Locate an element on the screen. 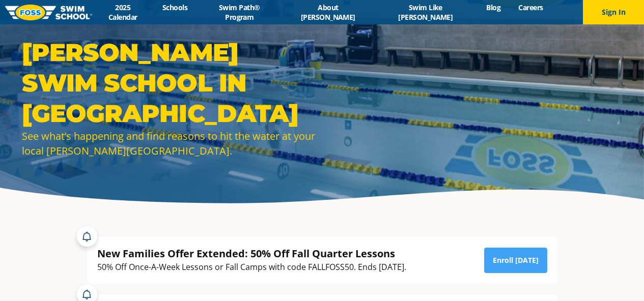 The width and height of the screenshot is (644, 301). a: Schools is located at coordinates (175, 7).